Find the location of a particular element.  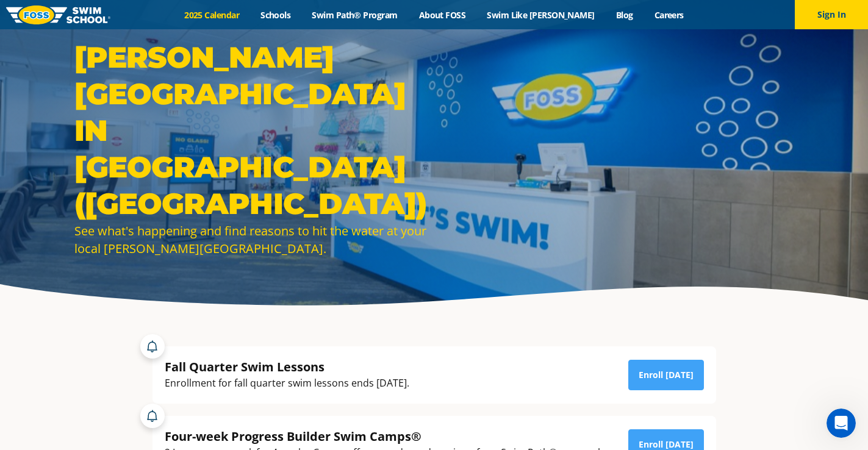

a: Careers is located at coordinates (668, 14).